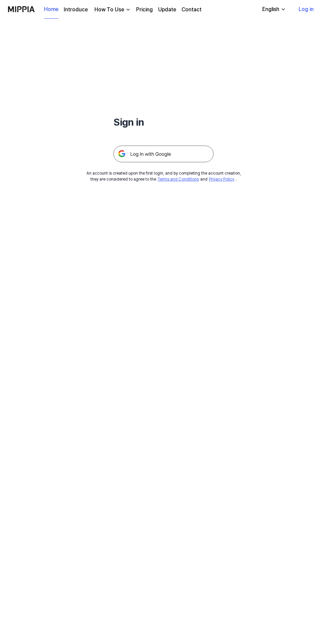  What do you see at coordinates (112, 10) in the screenshot?
I see `button: How To Use` at bounding box center [112, 10].